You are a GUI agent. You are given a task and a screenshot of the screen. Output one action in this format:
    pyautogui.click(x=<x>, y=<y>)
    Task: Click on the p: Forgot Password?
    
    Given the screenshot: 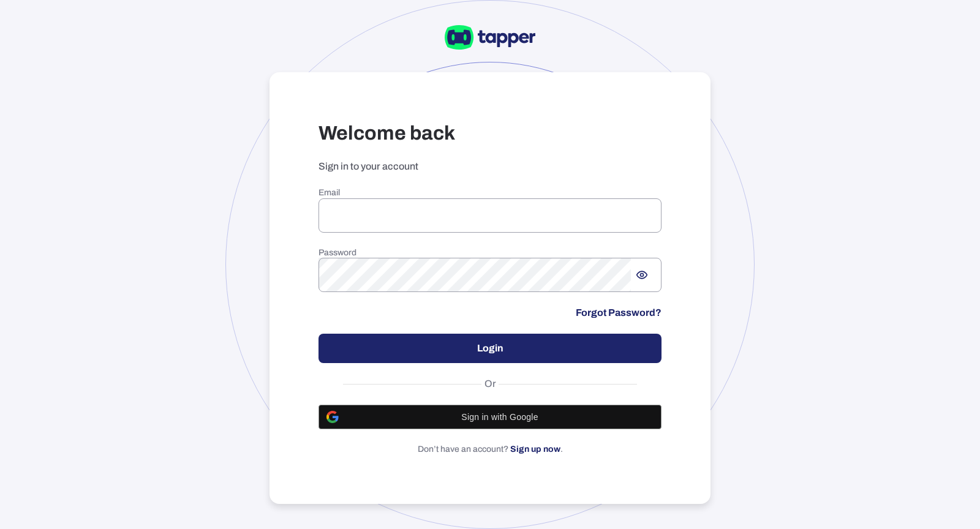 What is the action you would take?
    pyautogui.click(x=619, y=313)
    